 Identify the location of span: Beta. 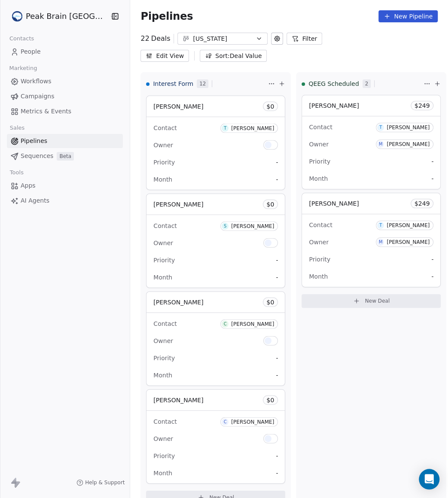
(65, 157).